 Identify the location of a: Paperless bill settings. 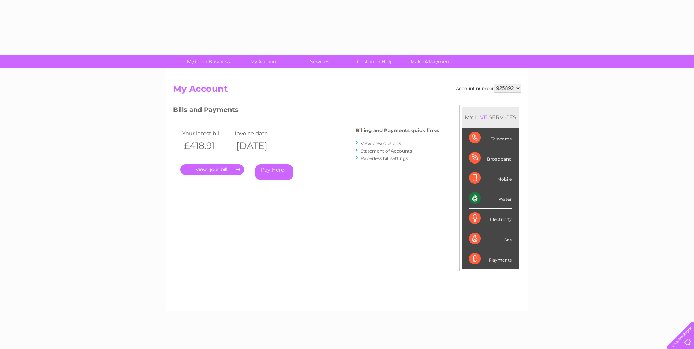
(384, 158).